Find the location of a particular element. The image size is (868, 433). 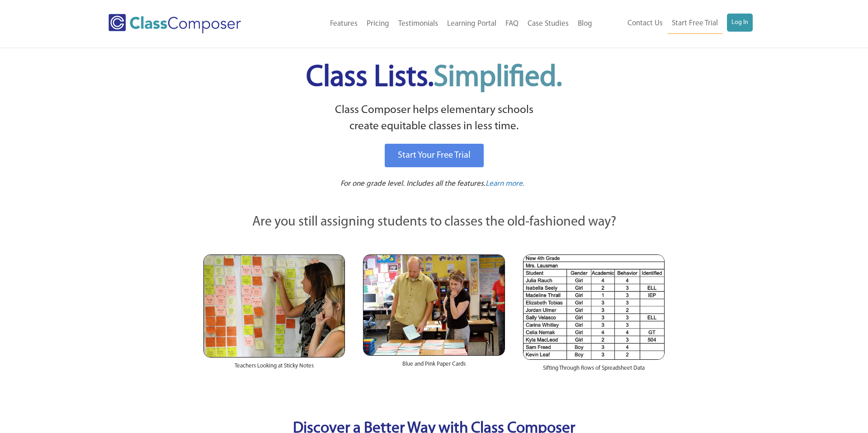

div: Blue and Pink Paper Cards is located at coordinates (434, 367).